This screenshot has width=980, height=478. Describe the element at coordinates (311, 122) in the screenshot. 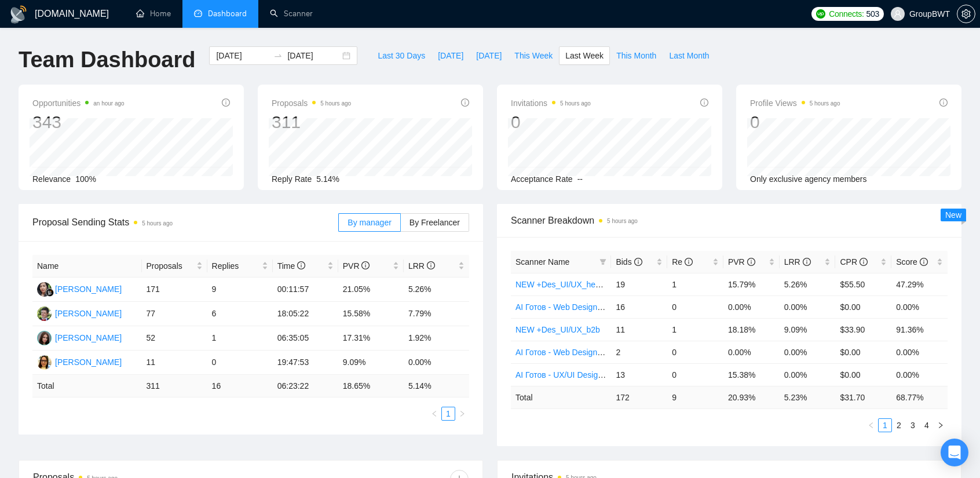

I see `div: 311` at that location.